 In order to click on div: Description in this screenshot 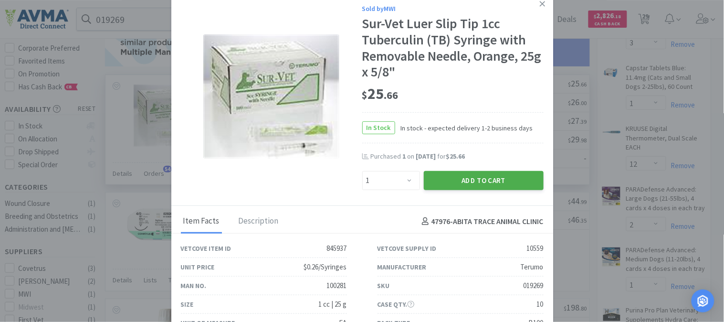, I will do `click(259, 221)`.